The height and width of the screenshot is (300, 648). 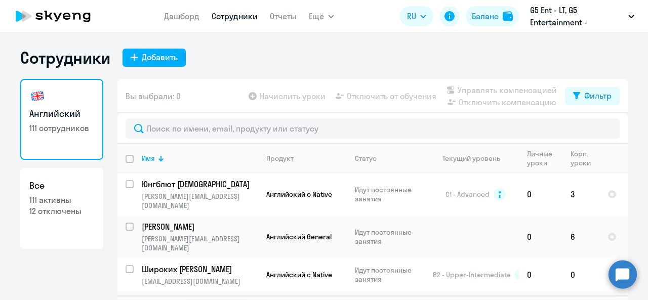 What do you see at coordinates (508, 16) in the screenshot?
I see `img: balance` at bounding box center [508, 16].